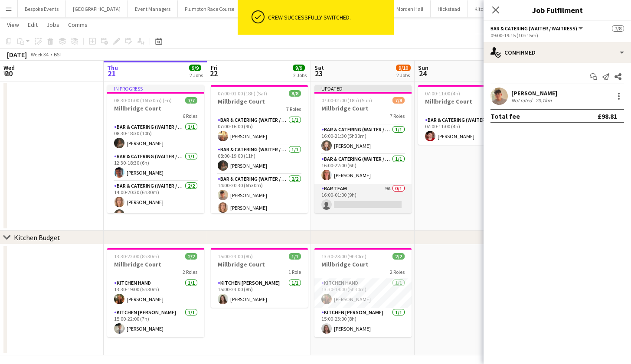 The image size is (631, 364). I want to click on div: Total fee, so click(505, 116).